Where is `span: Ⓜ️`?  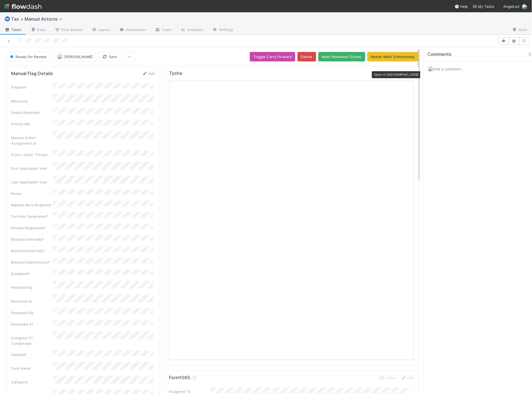 span: Ⓜ️ is located at coordinates (7, 19).